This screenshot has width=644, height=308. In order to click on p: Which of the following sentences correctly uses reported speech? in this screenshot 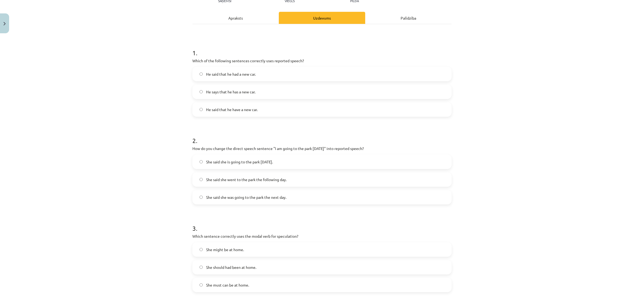, I will do `click(322, 60)`.